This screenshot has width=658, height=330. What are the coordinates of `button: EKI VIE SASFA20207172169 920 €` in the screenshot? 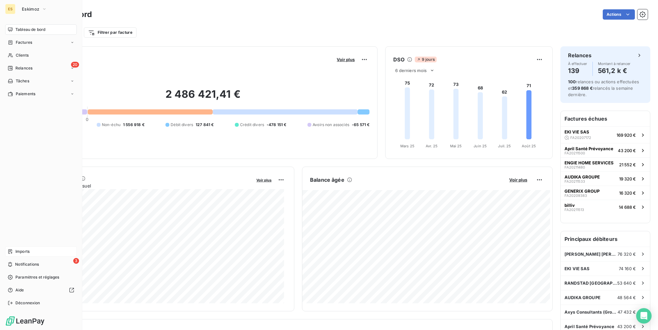 It's located at (606, 135).